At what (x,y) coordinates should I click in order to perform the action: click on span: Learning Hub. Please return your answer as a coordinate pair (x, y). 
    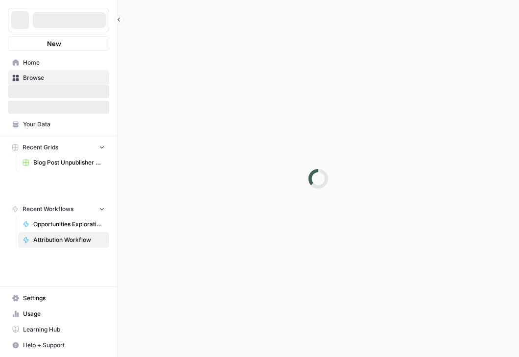
    Looking at the image, I should click on (64, 330).